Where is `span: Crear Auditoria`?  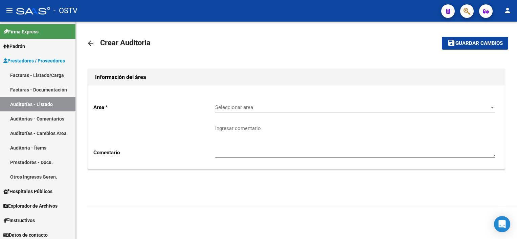
span: Crear Auditoria is located at coordinates (125, 43).